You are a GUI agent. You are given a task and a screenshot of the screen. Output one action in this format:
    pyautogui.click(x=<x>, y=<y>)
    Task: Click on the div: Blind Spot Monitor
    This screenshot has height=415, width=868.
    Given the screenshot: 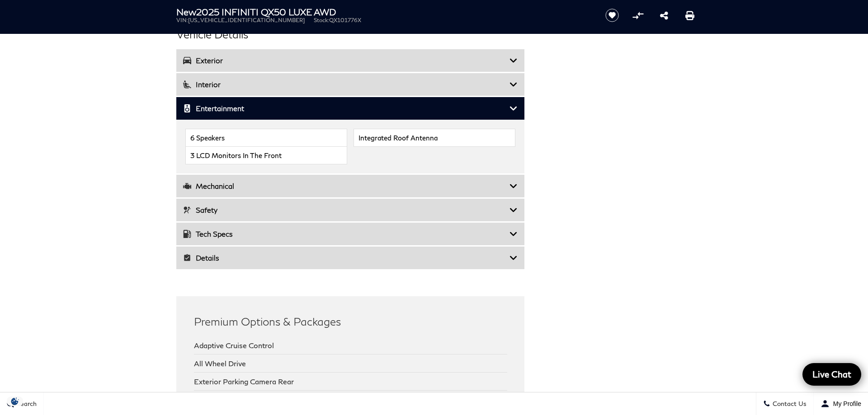 What is the action you would take?
    pyautogui.click(x=351, y=399)
    